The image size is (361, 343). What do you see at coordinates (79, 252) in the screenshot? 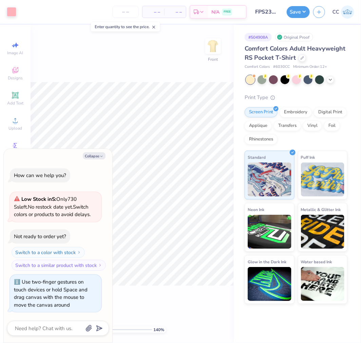
I see `img: Switch to a color with stock` at bounding box center [79, 252].